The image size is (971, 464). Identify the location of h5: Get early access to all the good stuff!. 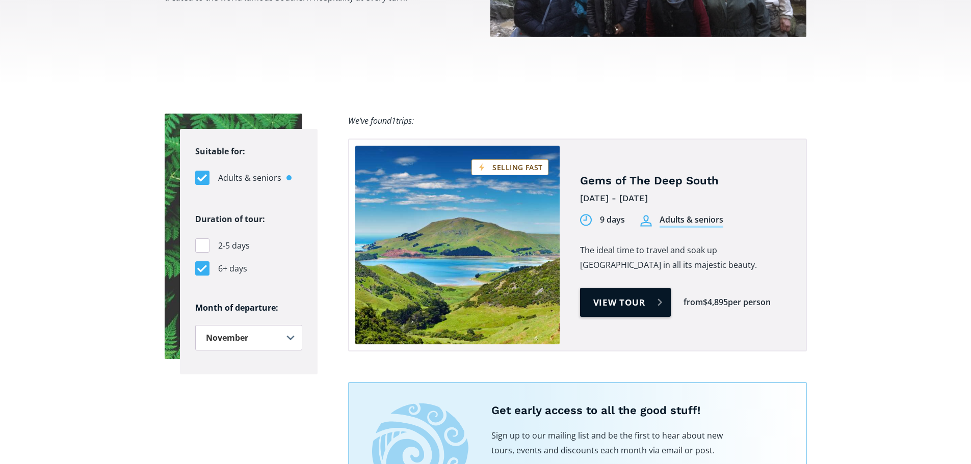
(637, 411).